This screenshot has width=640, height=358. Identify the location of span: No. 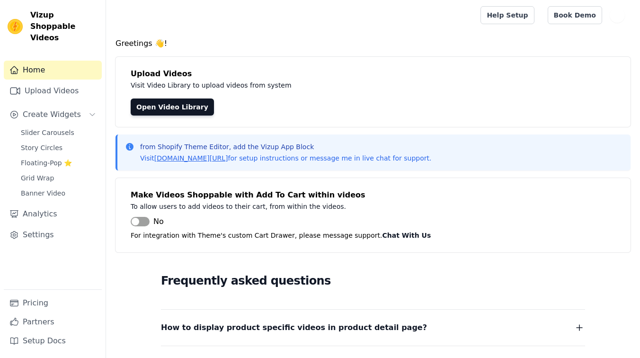
(159, 221).